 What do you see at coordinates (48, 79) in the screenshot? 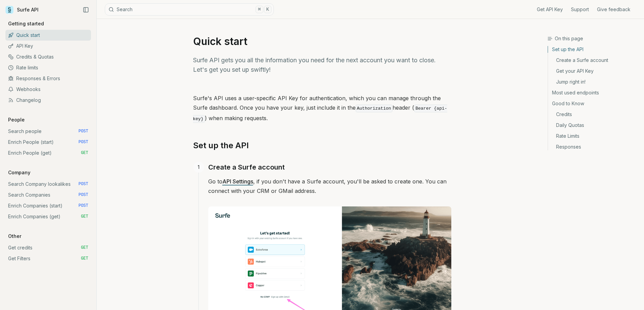
I see `a: Responses & Errors` at bounding box center [48, 79].